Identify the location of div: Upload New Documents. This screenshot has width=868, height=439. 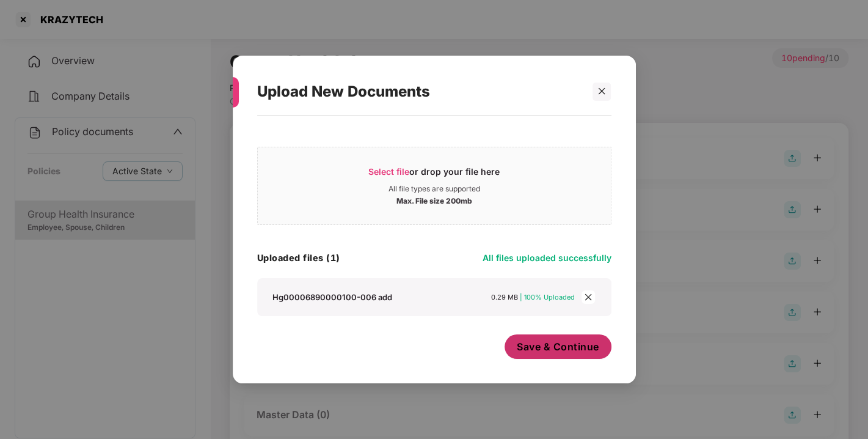
(420, 92).